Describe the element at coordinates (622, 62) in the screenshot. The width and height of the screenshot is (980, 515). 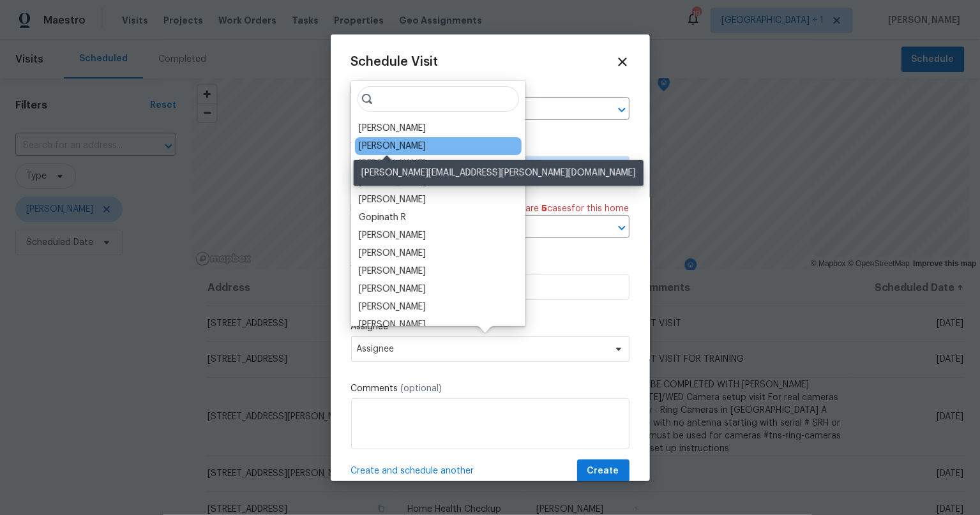
I see `span: Close` at that location.